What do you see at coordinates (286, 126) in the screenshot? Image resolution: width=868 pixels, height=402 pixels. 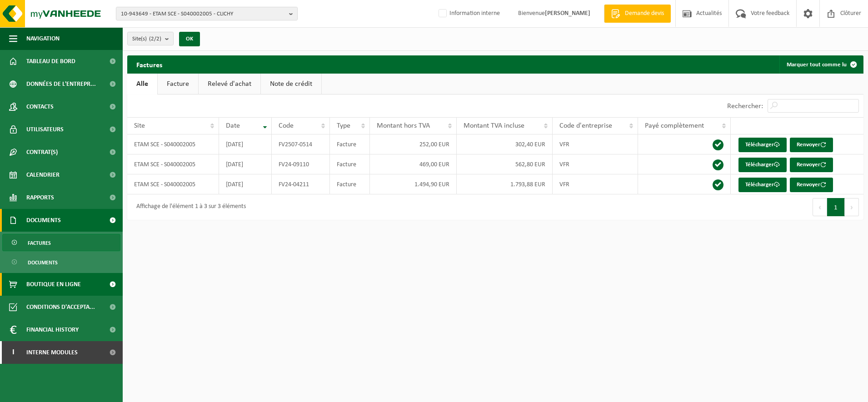 I see `span: Code` at bounding box center [286, 126].